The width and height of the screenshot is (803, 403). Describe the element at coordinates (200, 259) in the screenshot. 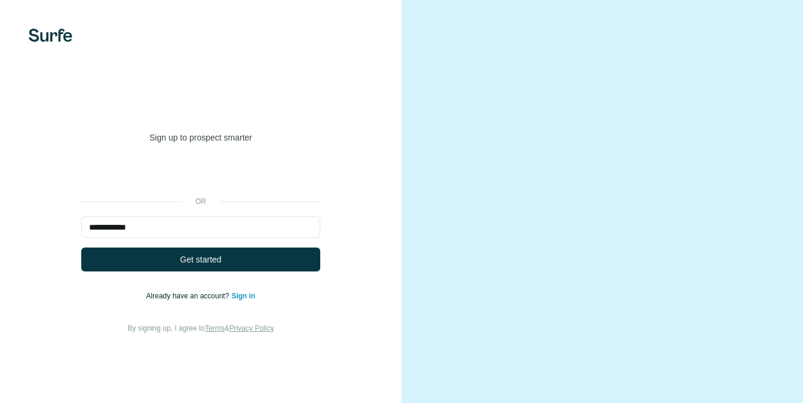

I see `span: Get started` at that location.